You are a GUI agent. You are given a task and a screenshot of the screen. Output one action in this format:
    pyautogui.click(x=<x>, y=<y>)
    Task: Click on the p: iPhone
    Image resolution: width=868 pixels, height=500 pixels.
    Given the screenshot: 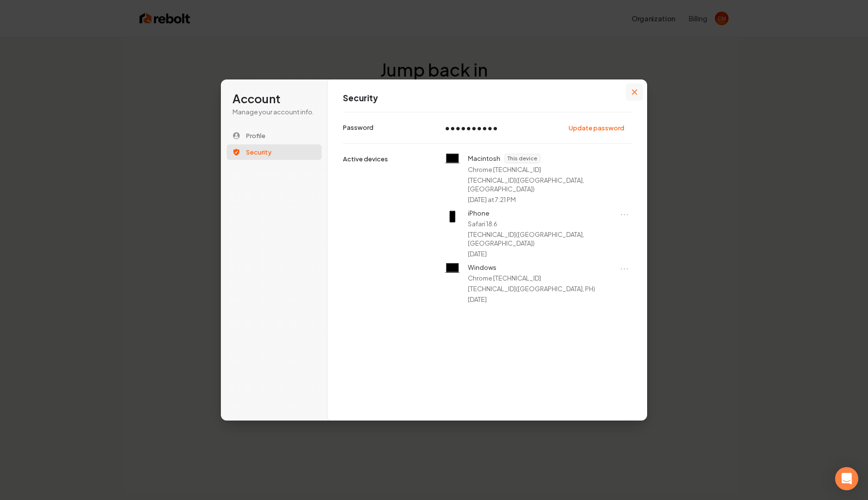 What is the action you would take?
    pyautogui.click(x=479, y=213)
    